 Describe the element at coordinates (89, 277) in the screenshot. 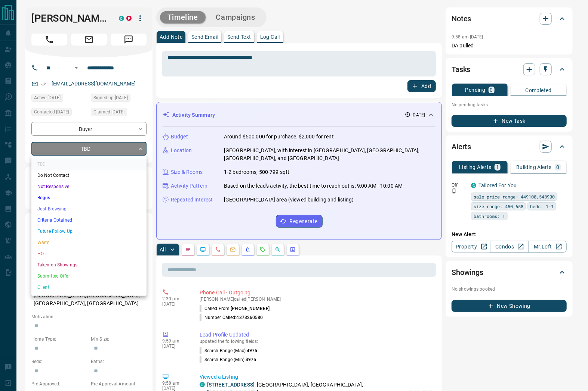

I see `li: Submitted Offer` at that location.